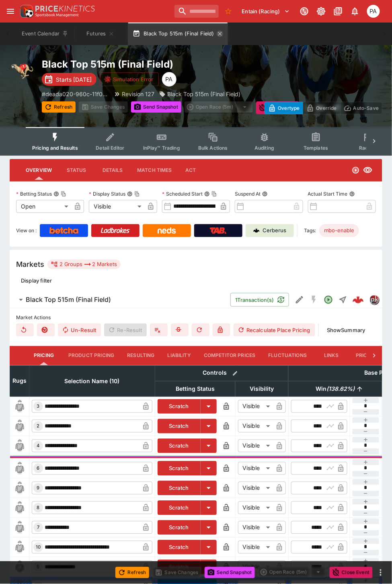  Describe the element at coordinates (38, 406) in the screenshot. I see `span: 3` at that location.